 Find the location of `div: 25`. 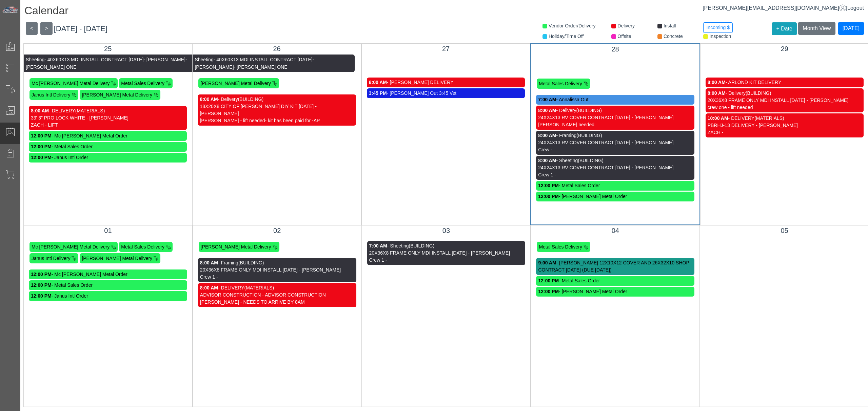

div: 25 is located at coordinates (108, 48).